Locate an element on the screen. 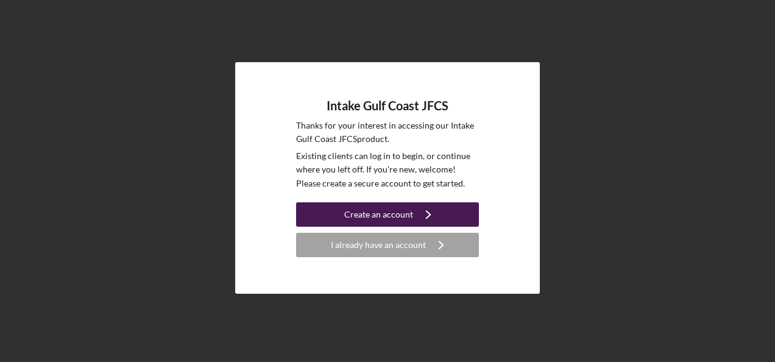  a: Create an account is located at coordinates (387, 216).